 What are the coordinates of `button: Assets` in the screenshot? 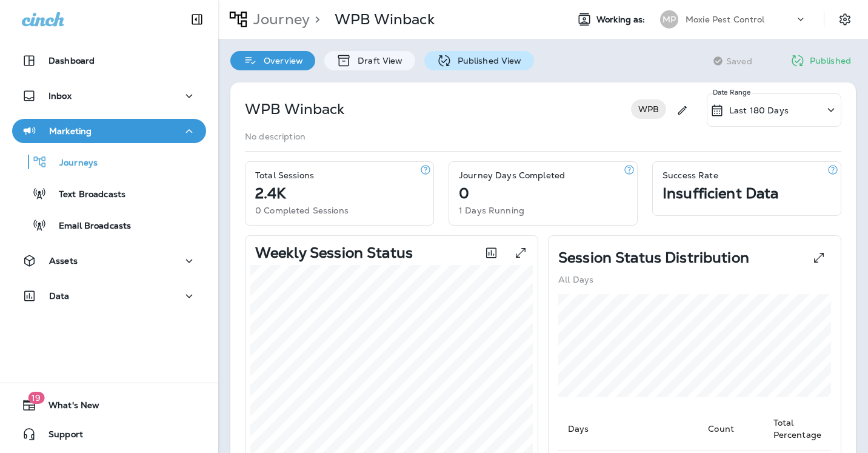 It's located at (109, 261).